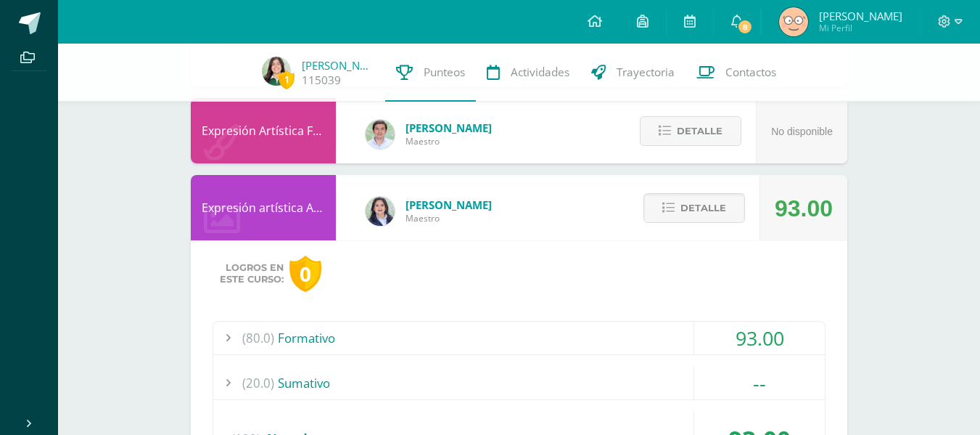 The height and width of the screenshot is (435, 980). I want to click on a: Trayectoria, so click(632, 72).